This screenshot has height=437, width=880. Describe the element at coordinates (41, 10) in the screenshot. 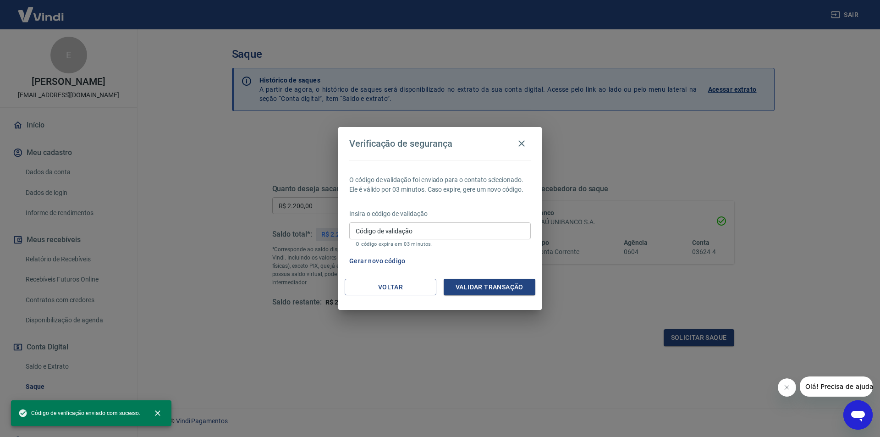

I see `span: Olá! Precisa de ajuda?` at that location.